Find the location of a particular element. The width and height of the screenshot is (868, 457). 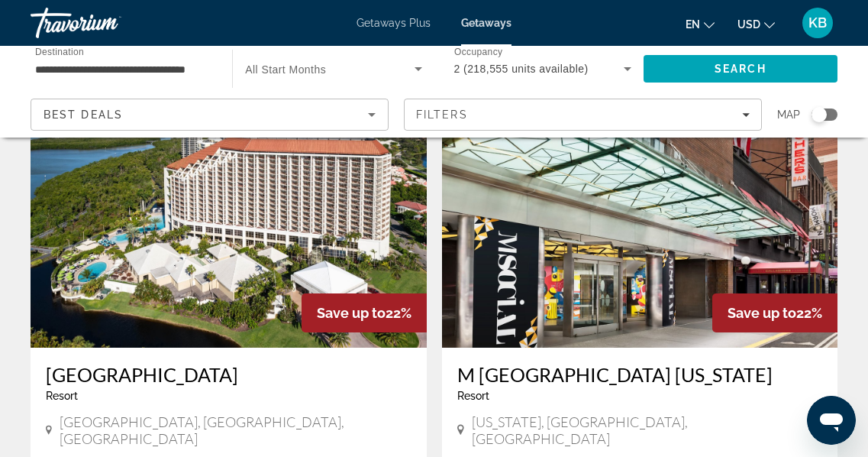

span: Best Deals is located at coordinates (84, 115).